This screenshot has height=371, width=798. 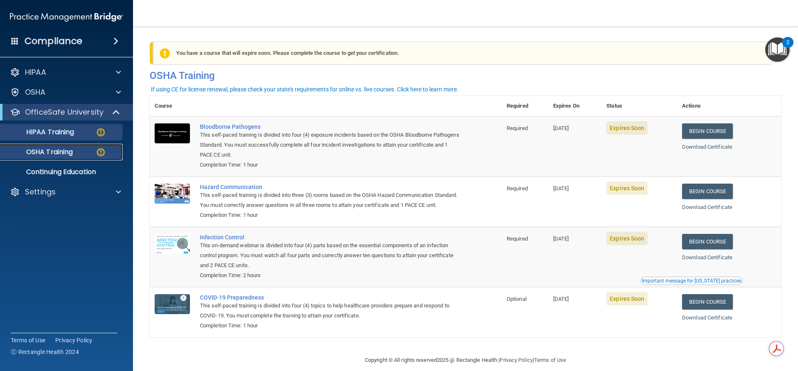 What do you see at coordinates (575, 106) in the screenshot?
I see `th: Expires On` at bounding box center [575, 106].